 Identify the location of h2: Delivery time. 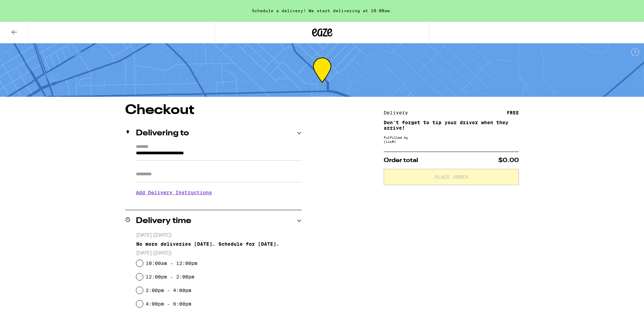
(164, 221).